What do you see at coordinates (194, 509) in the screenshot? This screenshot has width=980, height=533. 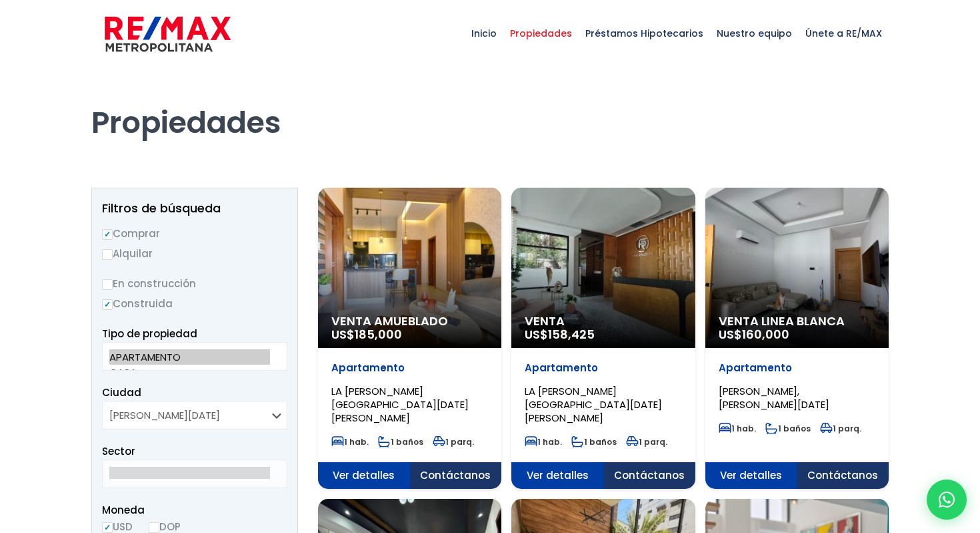 I see `span: Moneda` at bounding box center [194, 509].